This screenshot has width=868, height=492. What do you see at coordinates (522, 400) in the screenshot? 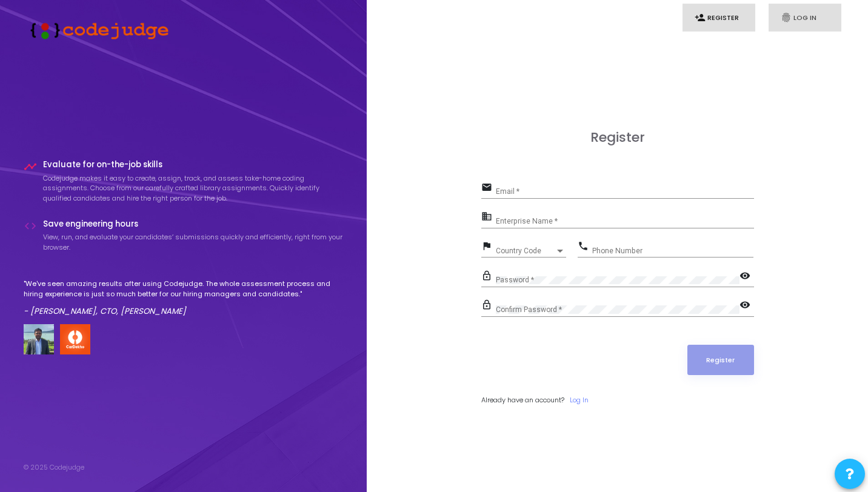
I see `span: Already have an account?` at bounding box center [522, 400].